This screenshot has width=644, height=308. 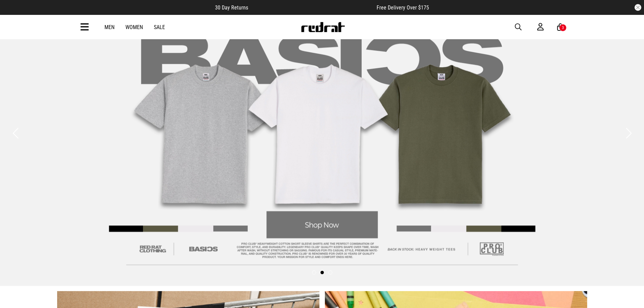 I want to click on a: 3, so click(x=561, y=27).